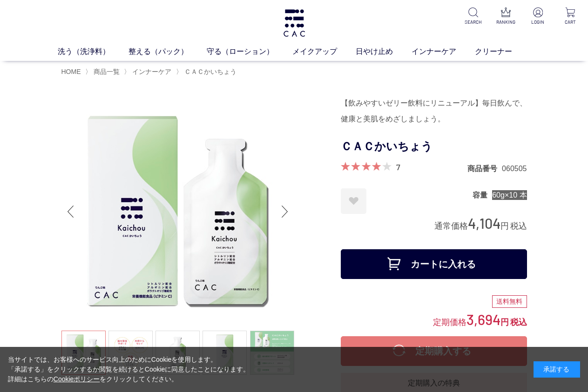 The width and height of the screenshot is (588, 392). What do you see at coordinates (384, 51) in the screenshot?
I see `a: 日やけ止め` at bounding box center [384, 51].